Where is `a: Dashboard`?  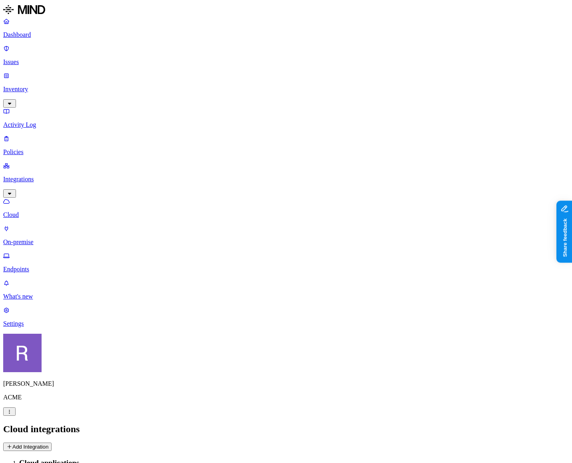
a: Dashboard is located at coordinates (286, 28).